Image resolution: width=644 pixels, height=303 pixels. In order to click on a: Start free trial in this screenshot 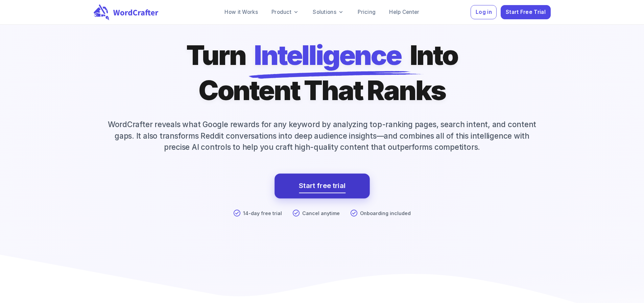, I will do `click(322, 186)`.